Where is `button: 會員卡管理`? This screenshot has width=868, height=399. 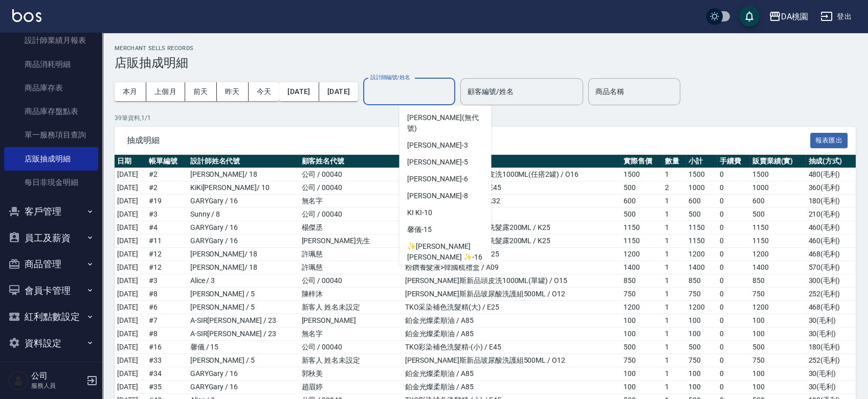 button: 會員卡管理 is located at coordinates (51, 291).